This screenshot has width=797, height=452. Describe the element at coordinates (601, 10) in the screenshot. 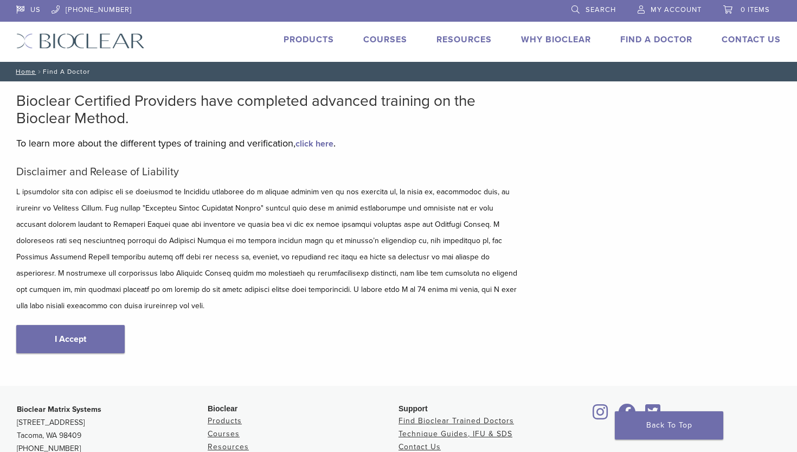

I see `span: Search` at that location.